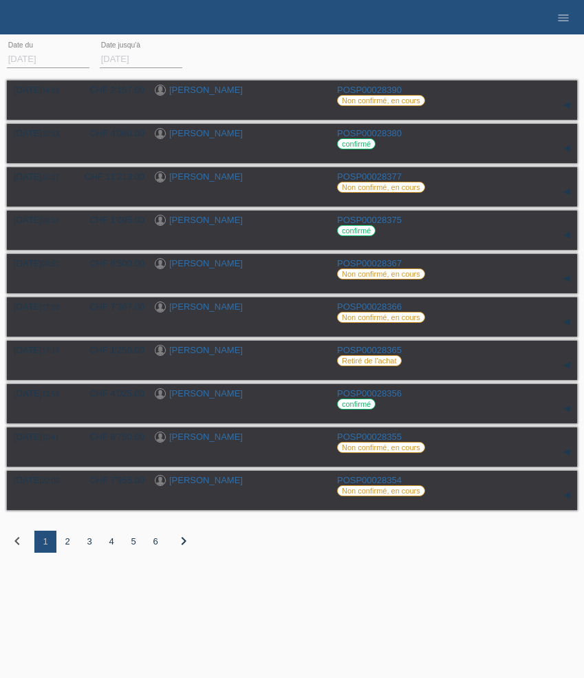 This screenshot has width=584, height=678. I want to click on span: 10:07, so click(50, 177).